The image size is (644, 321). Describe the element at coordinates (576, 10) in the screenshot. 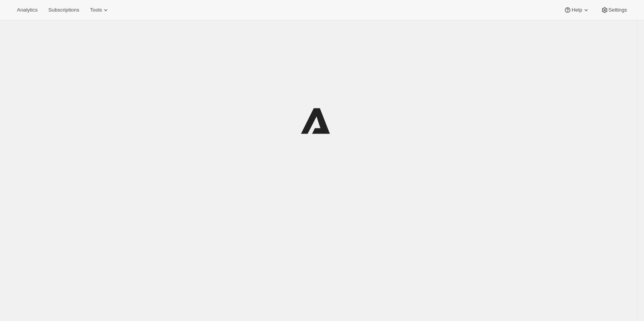

I see `span: Help` at that location.